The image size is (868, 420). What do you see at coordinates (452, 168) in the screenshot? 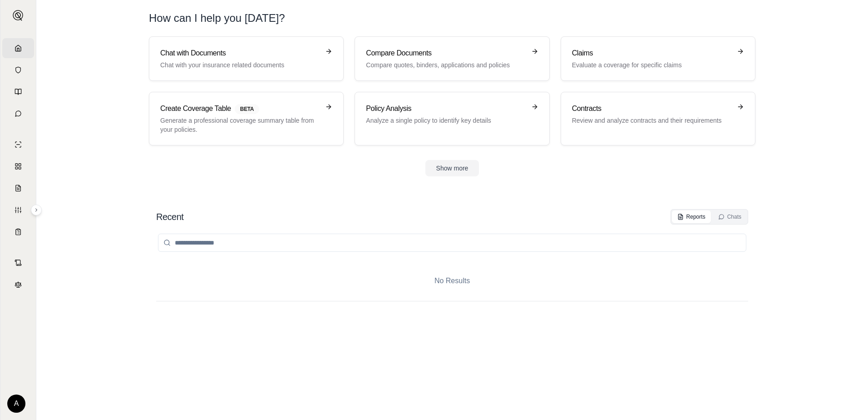
I see `button: Show more` at bounding box center [452, 168].